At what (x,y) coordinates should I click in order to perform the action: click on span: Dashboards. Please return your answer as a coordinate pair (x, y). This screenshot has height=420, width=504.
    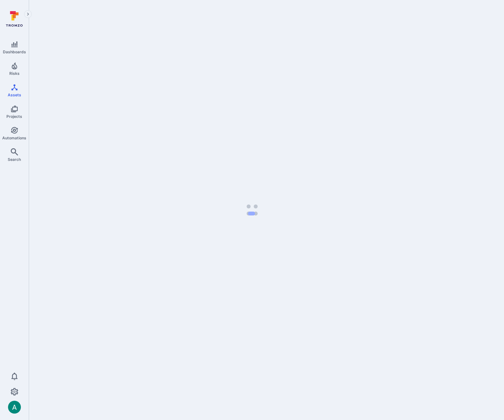
    Looking at the image, I should click on (15, 52).